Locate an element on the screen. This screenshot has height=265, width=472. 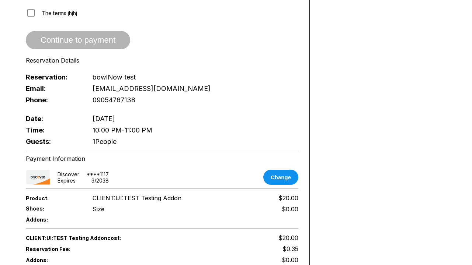
div: Expires is located at coordinates (66, 181).